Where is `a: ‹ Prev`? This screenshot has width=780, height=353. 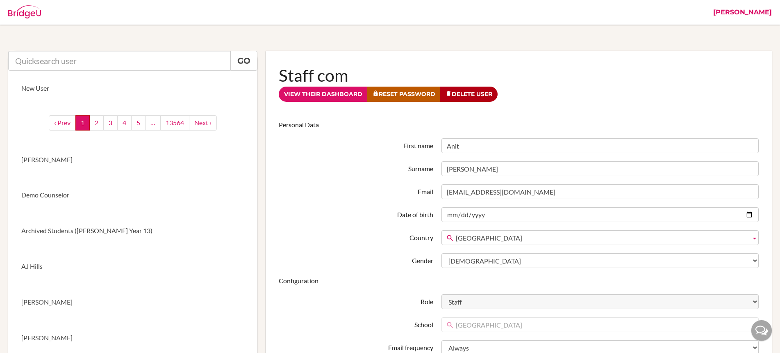 a: ‹ Prev is located at coordinates (62, 123).